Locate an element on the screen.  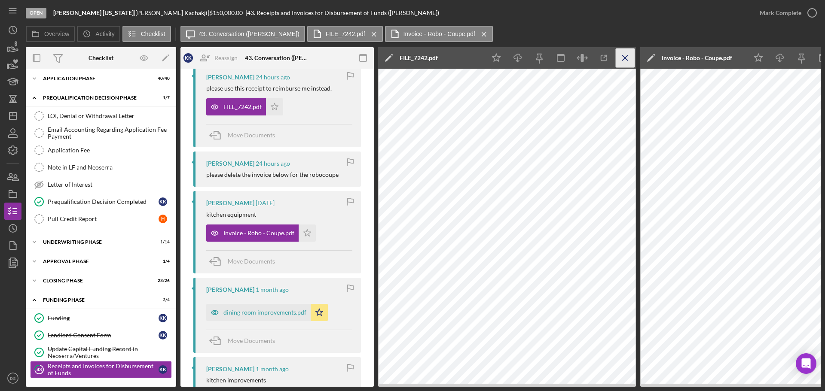
div: Funding is located at coordinates (103, 318).